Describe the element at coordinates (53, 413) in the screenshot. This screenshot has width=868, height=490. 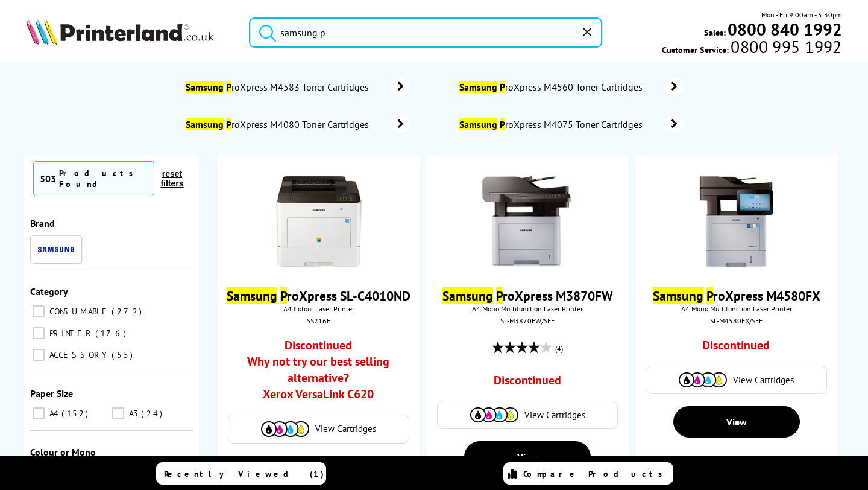
I see `span: A4` at that location.